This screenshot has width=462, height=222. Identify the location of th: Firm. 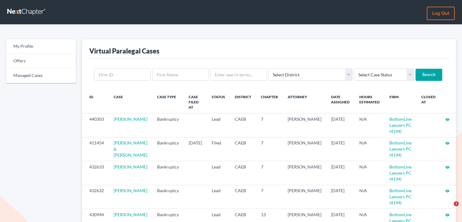
(400, 102).